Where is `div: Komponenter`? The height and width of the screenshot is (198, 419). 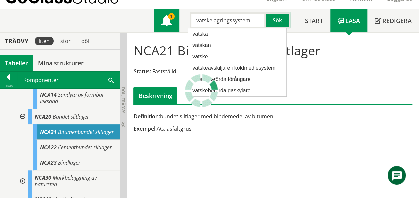 div: Komponenter is located at coordinates (68, 80).